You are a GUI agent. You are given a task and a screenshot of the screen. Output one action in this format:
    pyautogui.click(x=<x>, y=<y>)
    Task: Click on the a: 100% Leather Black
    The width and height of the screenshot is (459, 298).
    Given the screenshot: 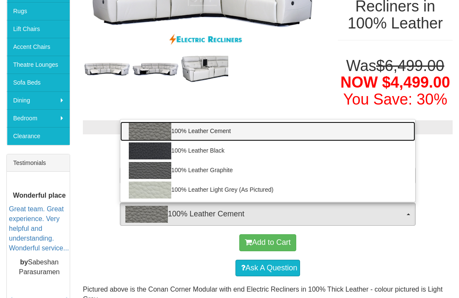 What is the action you would take?
    pyautogui.click(x=268, y=151)
    